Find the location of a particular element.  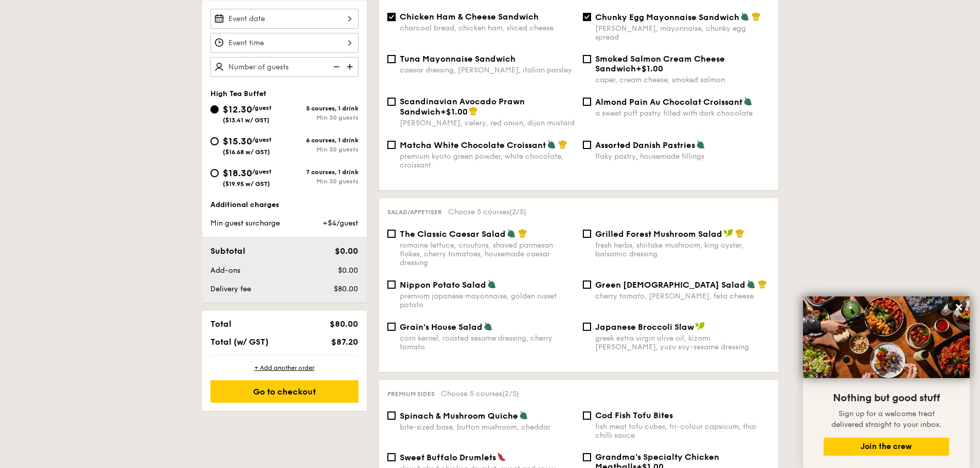

div: 7 courses, 1 drink is located at coordinates (321, 172).